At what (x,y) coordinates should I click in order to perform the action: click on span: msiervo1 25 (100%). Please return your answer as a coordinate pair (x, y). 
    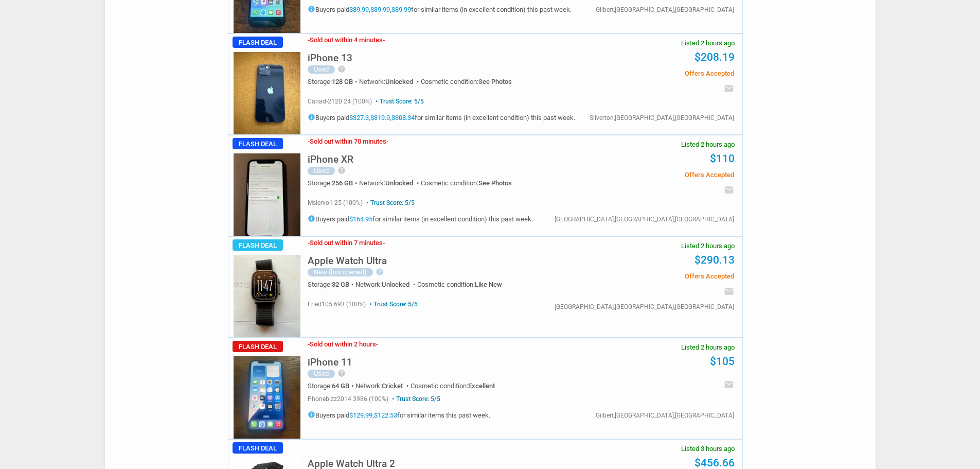
    Looking at the image, I should click on (335, 203).